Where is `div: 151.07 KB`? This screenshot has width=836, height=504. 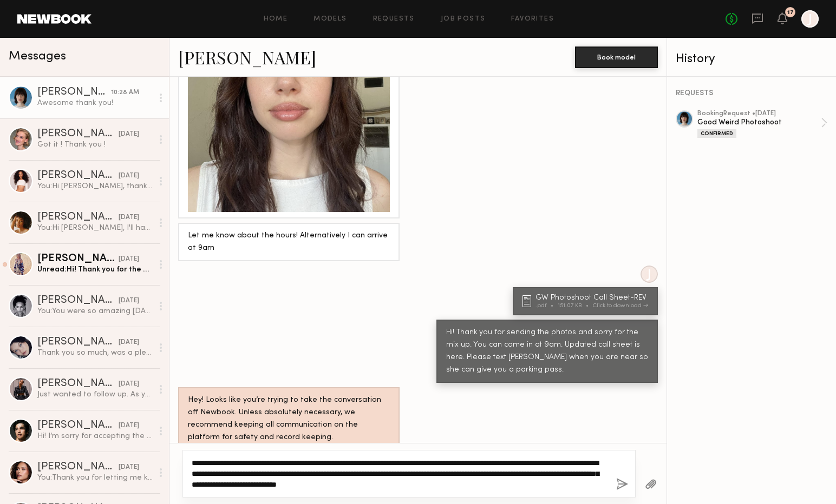
div: 151.07 KB is located at coordinates (575, 306).